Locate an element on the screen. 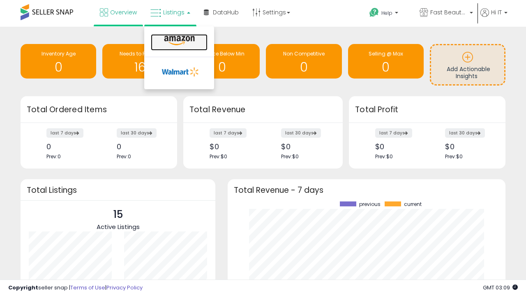  span: previous is located at coordinates (370, 204).